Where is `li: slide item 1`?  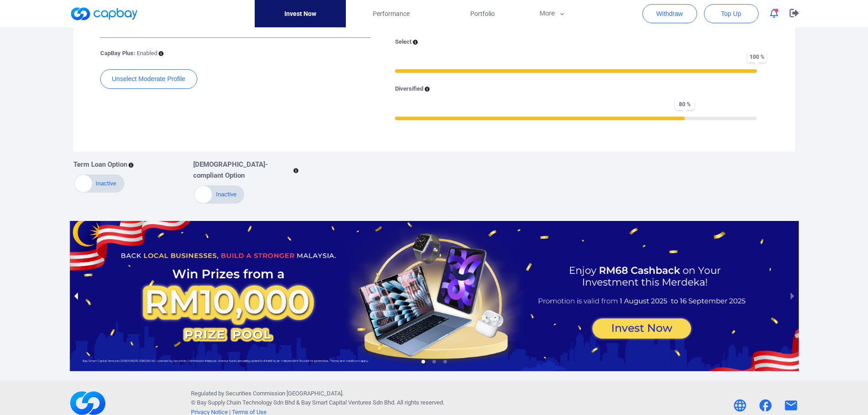 li: slide item 1 is located at coordinates (423, 362).